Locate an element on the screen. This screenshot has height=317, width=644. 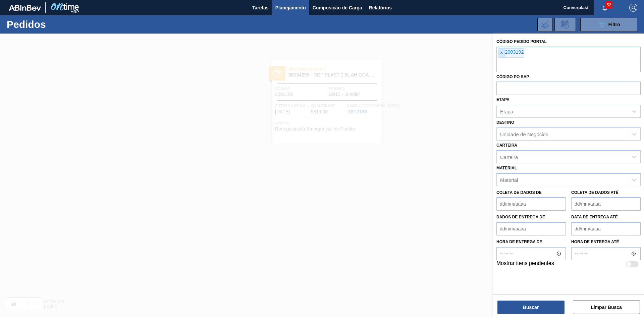
font: Filtro is located at coordinates (614, 25).